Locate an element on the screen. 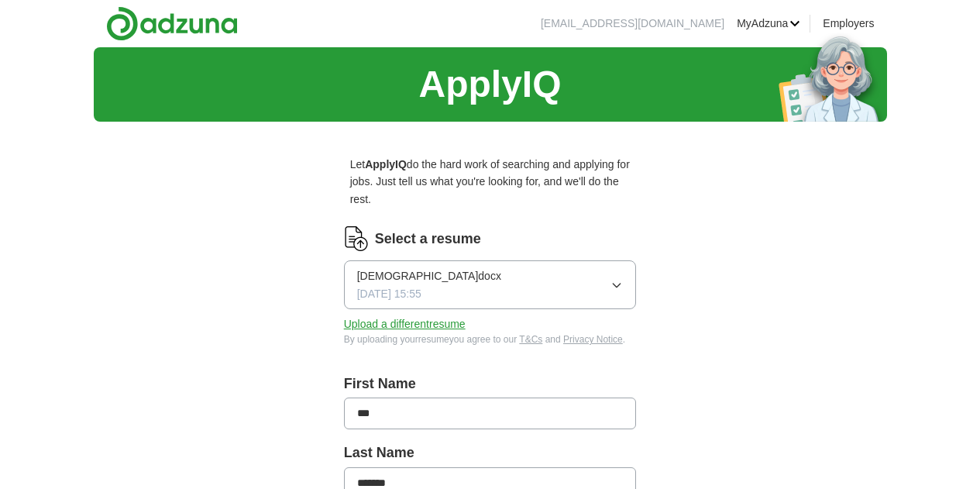  label: Last Name is located at coordinates (491, 452).